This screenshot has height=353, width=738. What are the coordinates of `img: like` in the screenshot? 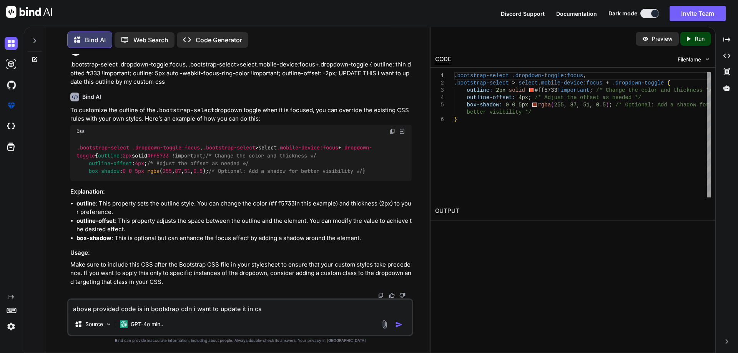 It's located at (392, 296).